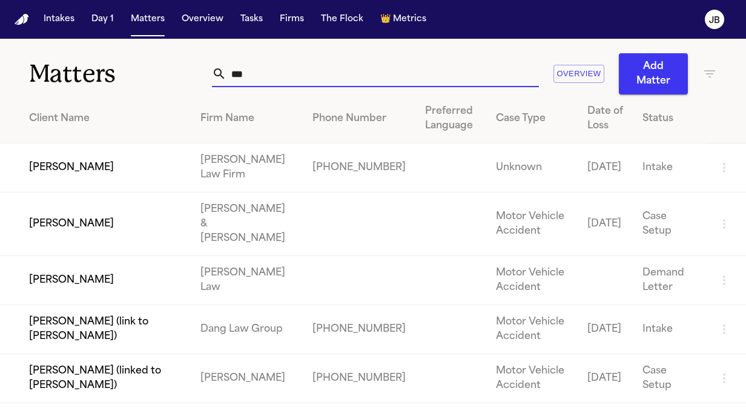 This screenshot has width=746, height=408. Describe the element at coordinates (22, 19) in the screenshot. I see `img: Finch Logo` at that location.